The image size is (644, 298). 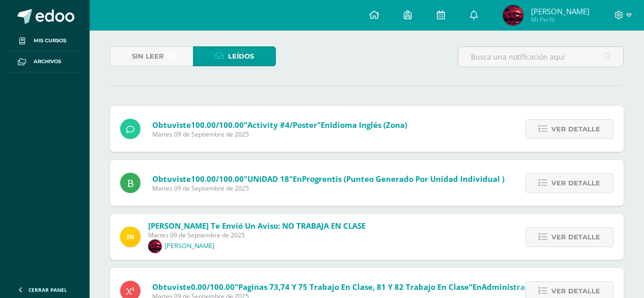 I want to click on span: Mi Perfil, so click(x=560, y=19).